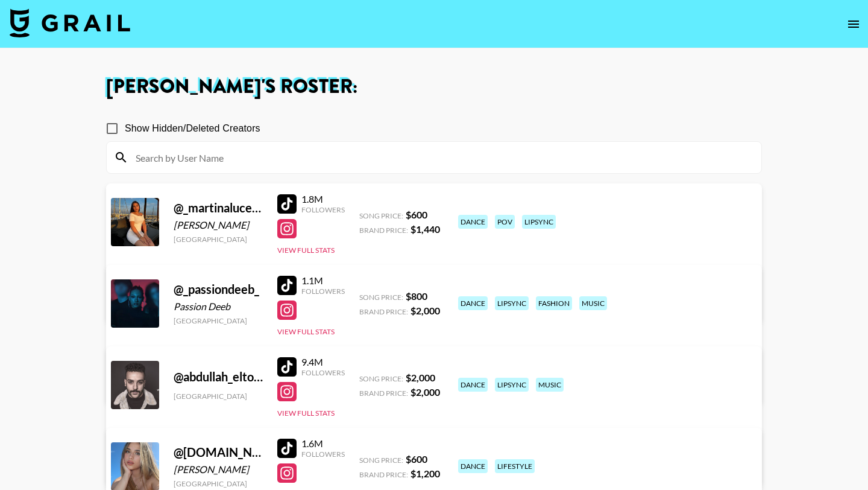  I want to click on img: Grail Talent, so click(70, 23).